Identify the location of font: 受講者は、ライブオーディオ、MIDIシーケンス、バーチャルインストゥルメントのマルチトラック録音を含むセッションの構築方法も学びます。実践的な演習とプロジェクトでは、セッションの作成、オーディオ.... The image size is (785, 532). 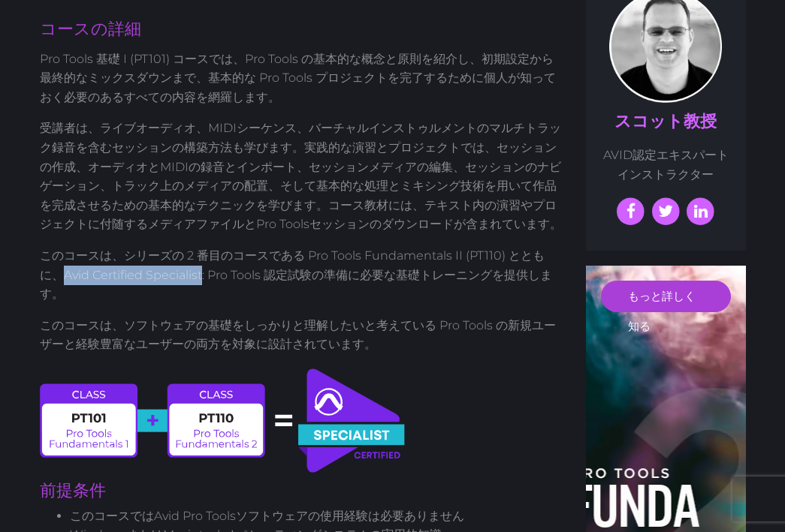
(300, 176).